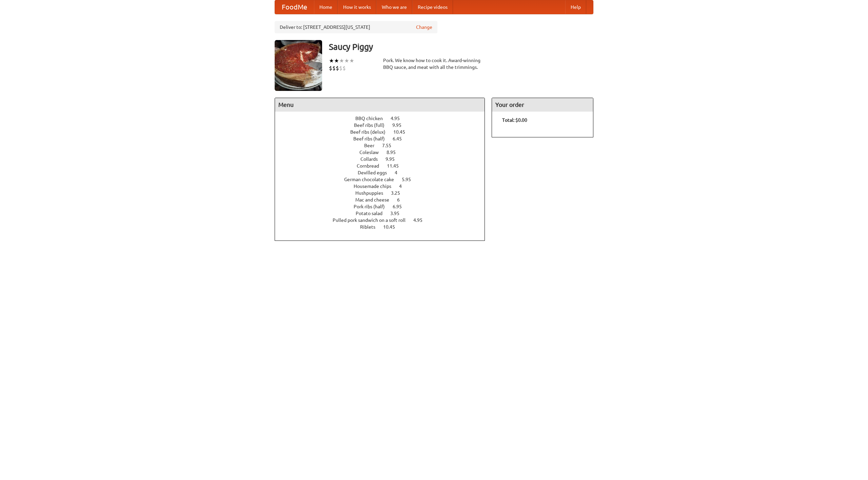  I want to click on h4: Your order, so click(542, 105).